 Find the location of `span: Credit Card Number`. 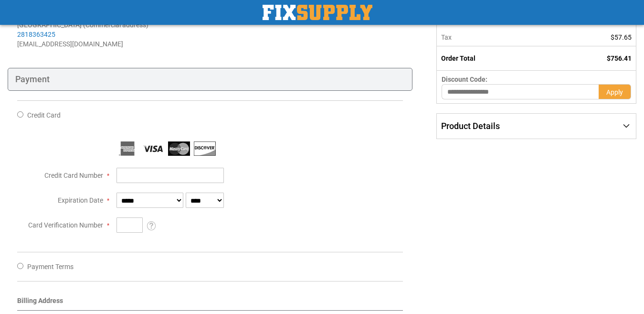

span: Credit Card Number is located at coordinates (74, 175).